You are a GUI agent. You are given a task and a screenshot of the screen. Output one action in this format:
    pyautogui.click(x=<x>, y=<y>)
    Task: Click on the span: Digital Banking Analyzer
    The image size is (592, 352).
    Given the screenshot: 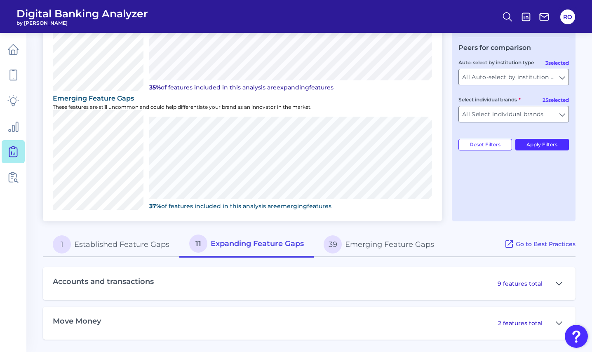 What is the action you would take?
    pyautogui.click(x=82, y=14)
    